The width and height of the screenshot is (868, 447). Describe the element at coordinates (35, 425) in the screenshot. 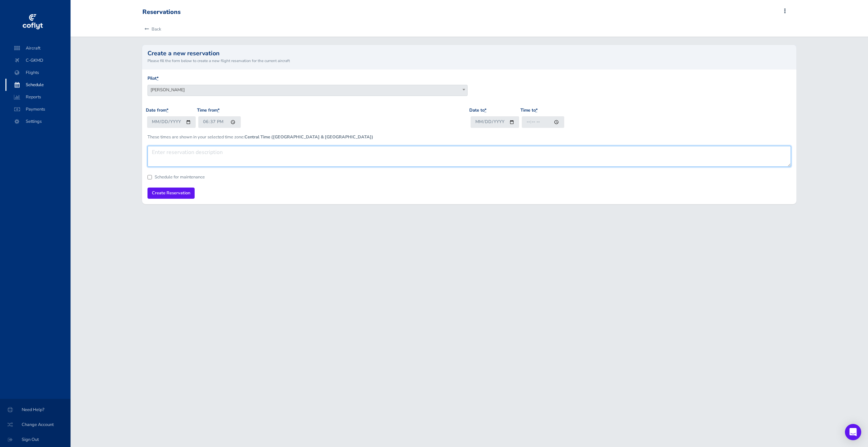

I see `span: Change Account` at that location.